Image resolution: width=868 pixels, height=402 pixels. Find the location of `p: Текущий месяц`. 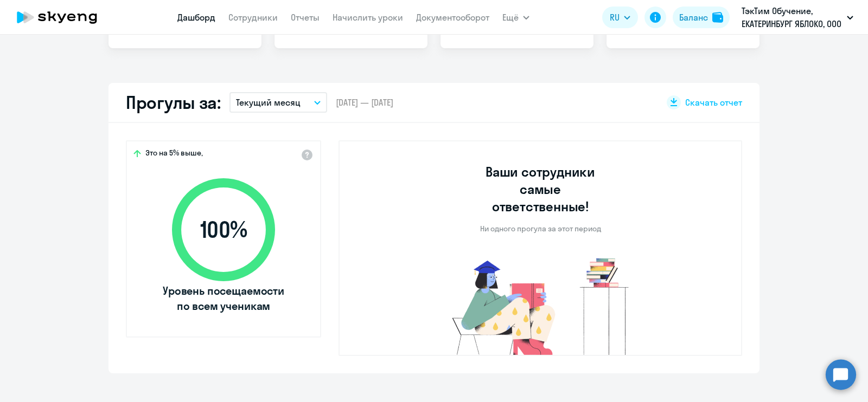

p: Текущий месяц is located at coordinates (268, 102).